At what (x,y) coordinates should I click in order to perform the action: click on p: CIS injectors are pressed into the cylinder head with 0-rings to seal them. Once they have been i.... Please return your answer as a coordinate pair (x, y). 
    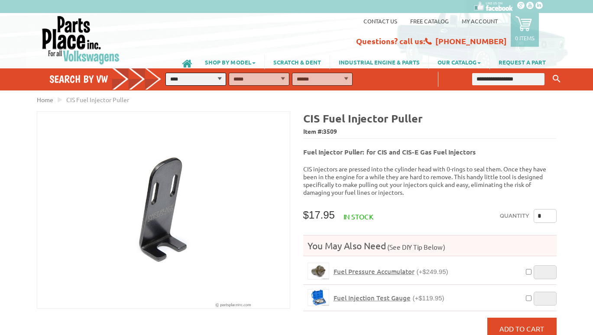
    Looking at the image, I should click on (429, 180).